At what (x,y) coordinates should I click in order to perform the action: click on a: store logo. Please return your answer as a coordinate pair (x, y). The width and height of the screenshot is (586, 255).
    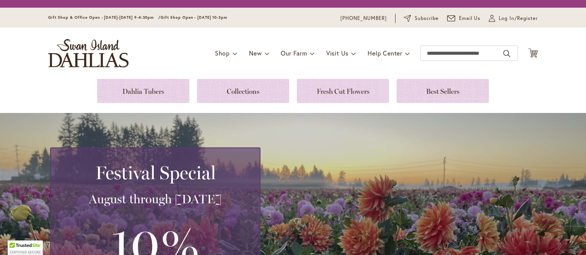
    Looking at the image, I should click on (88, 53).